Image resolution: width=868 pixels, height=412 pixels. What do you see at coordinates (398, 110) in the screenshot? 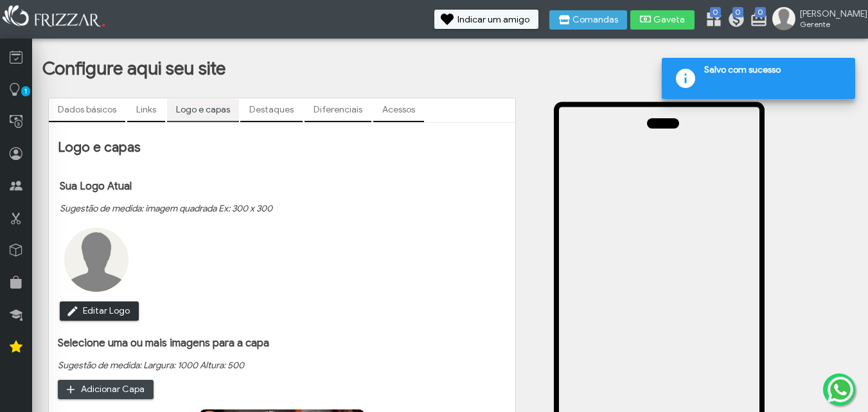
I see `a: Acessos` at bounding box center [398, 110].